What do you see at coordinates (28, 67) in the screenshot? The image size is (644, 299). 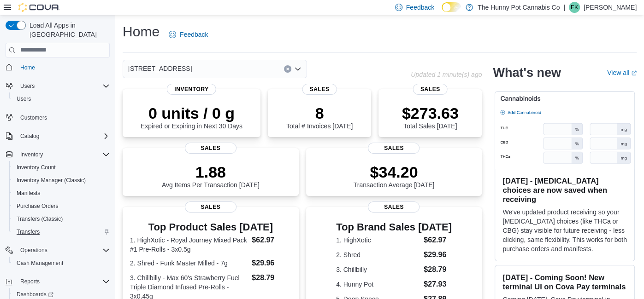 I see `span: Home` at bounding box center [28, 67].